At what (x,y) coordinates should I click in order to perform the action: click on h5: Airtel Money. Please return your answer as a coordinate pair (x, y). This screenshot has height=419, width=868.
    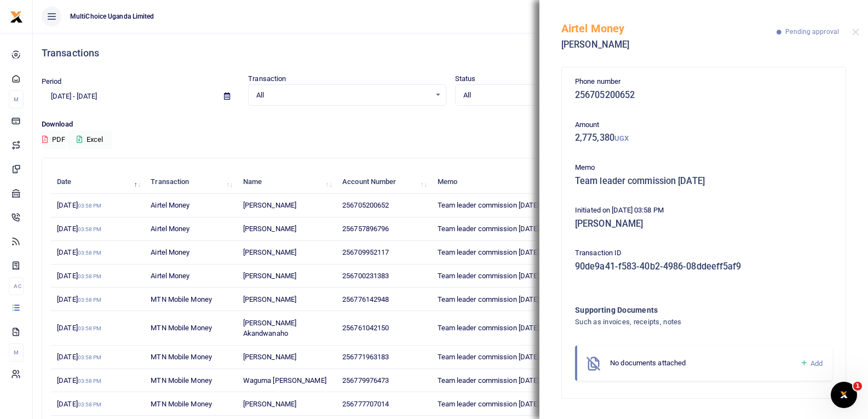
    Looking at the image, I should click on (669, 28).